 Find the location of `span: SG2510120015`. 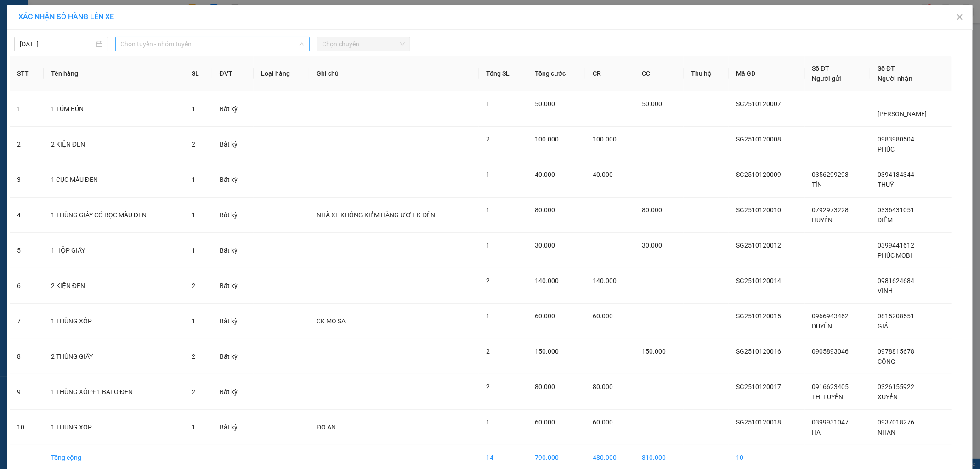

span: SG2510120015 is located at coordinates (758, 316).